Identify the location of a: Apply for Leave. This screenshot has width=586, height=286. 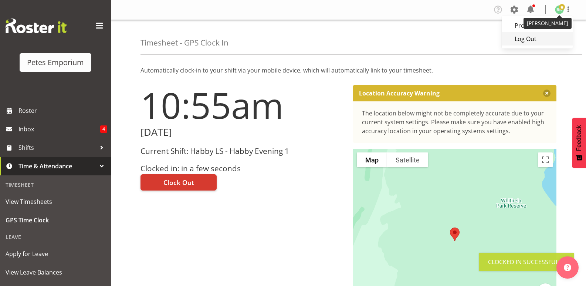
(55, 254).